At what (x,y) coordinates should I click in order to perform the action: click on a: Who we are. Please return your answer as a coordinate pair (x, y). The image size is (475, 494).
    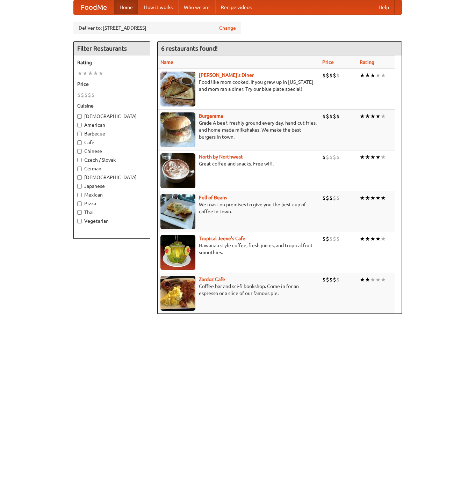
    Looking at the image, I should click on (197, 7).